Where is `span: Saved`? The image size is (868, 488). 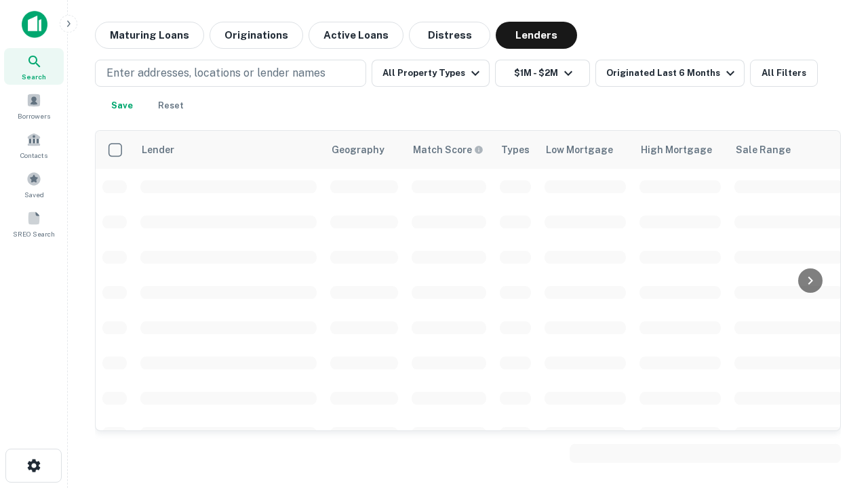
span: Saved is located at coordinates (34, 195).